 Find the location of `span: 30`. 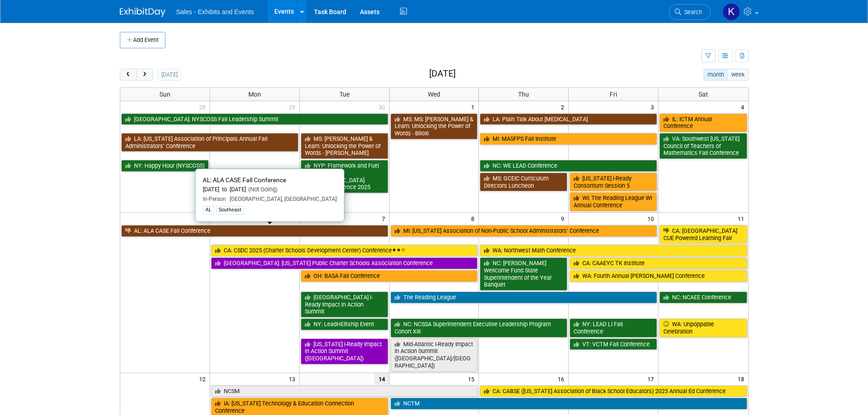

span: 30 is located at coordinates (383, 107).